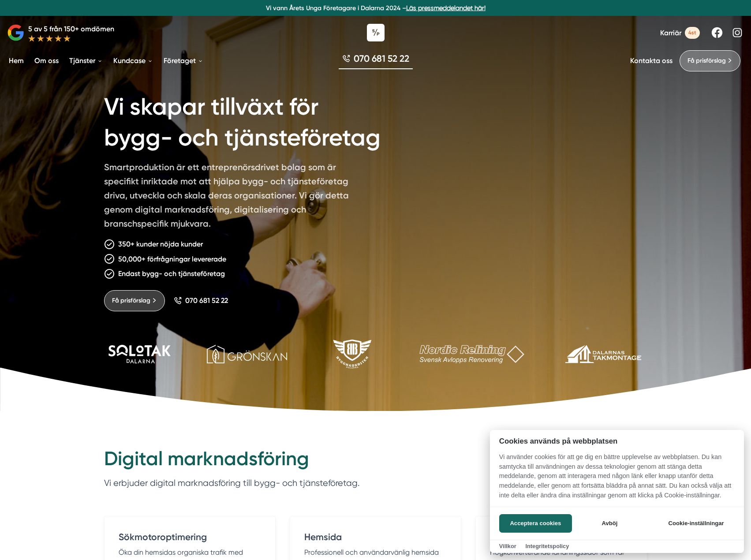 The image size is (751, 560). What do you see at coordinates (617, 480) in the screenshot?
I see `p: Vi använder cookies för att ge dig en bättre upplevelse av webbplatsen. Du kan samtycka till anvä...` at bounding box center [617, 480].